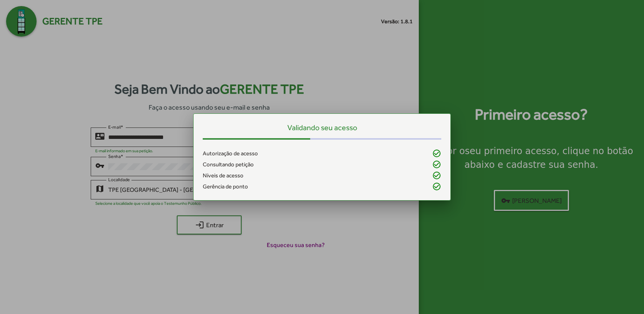 This screenshot has height=314, width=644. Describe the element at coordinates (225, 187) in the screenshot. I see `span: Gerência de ponto` at that location.